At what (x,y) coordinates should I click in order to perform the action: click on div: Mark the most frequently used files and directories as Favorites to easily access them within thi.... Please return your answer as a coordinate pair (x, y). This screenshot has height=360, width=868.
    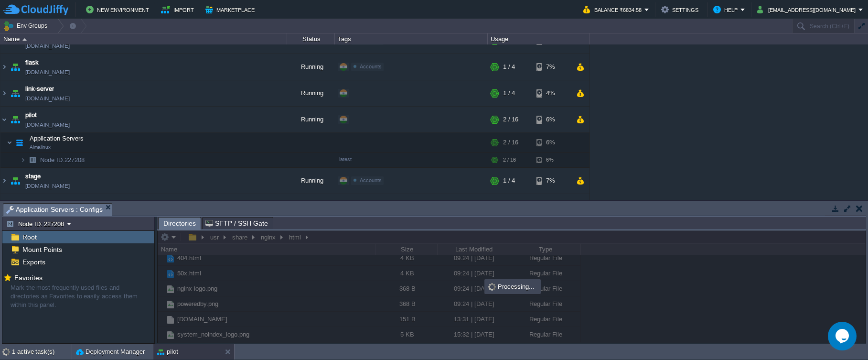
    Looking at the image, I should click on (79, 296).